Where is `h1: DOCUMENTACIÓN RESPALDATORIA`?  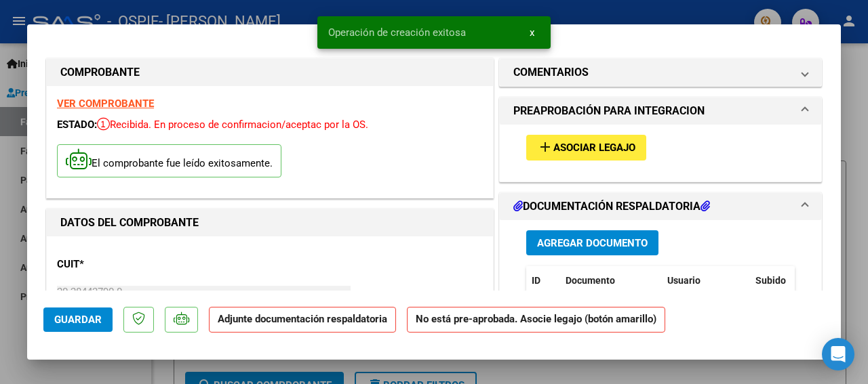 h1: DOCUMENTACIÓN RESPALDATORIA is located at coordinates (612, 207).